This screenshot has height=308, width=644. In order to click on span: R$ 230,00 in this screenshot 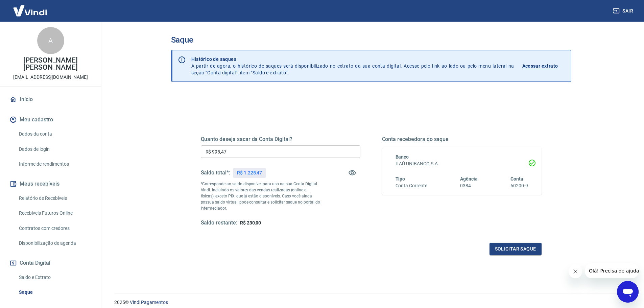, I will do `click(251, 223)`.